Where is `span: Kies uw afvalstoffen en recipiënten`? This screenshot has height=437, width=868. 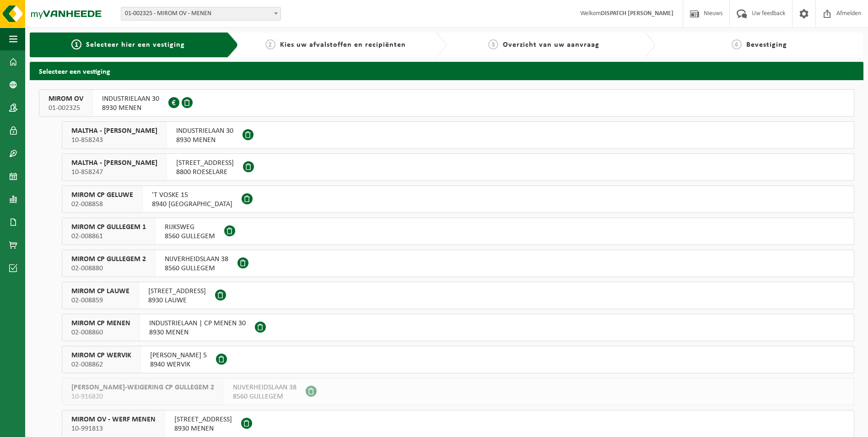 span: Kies uw afvalstoffen en recipiënten is located at coordinates (343, 45).